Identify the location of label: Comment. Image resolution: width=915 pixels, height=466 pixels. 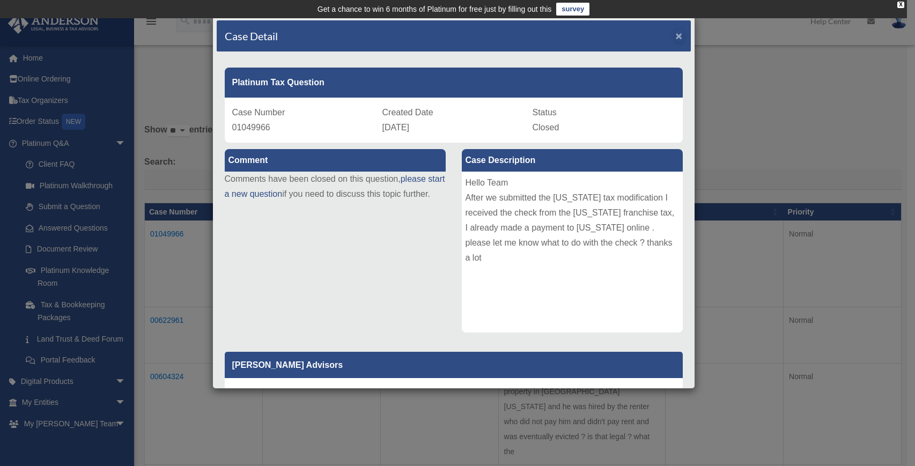
(335, 160).